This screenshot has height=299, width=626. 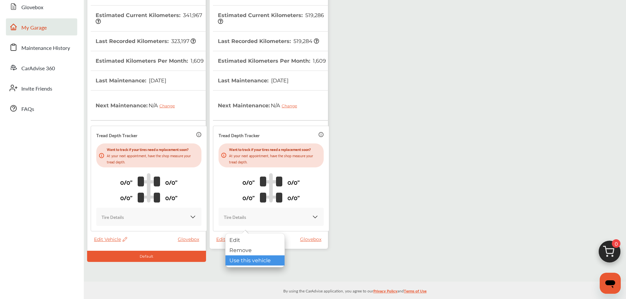 What do you see at coordinates (41, 108) in the screenshot?
I see `a: FAQs` at bounding box center [41, 108].